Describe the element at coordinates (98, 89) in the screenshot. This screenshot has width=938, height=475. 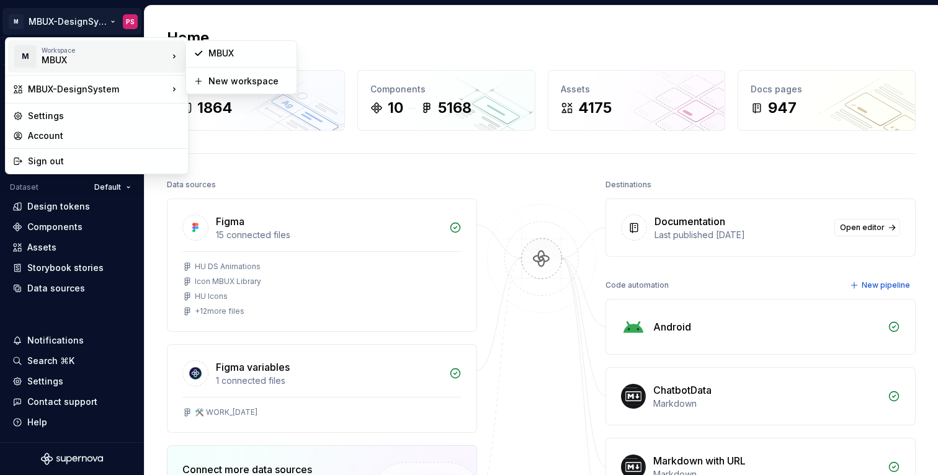
I see `div: MBUX-DesignSystem` at that location.